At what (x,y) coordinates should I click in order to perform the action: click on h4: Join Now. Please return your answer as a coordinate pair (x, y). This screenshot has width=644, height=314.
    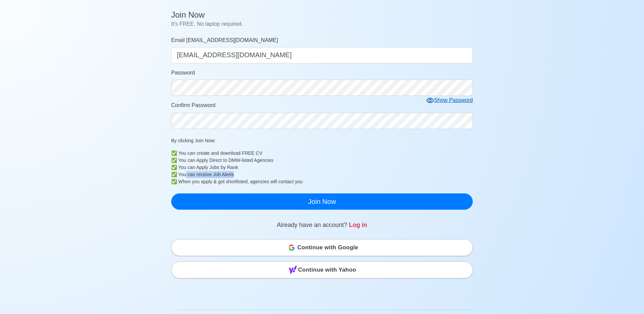
    Looking at the image, I should click on (323, 15).